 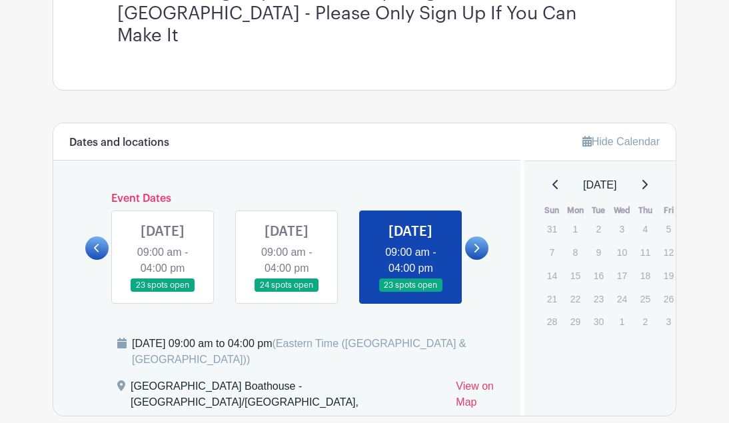 What do you see at coordinates (286, 199) in the screenshot?
I see `h6: Event Dates` at bounding box center [286, 199].